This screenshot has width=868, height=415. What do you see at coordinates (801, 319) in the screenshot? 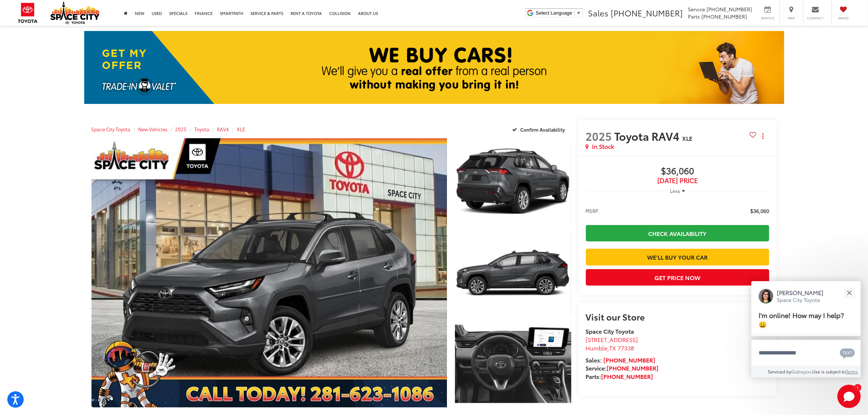
I see `span: I'm online! How may I help? 😀` at bounding box center [801, 319].